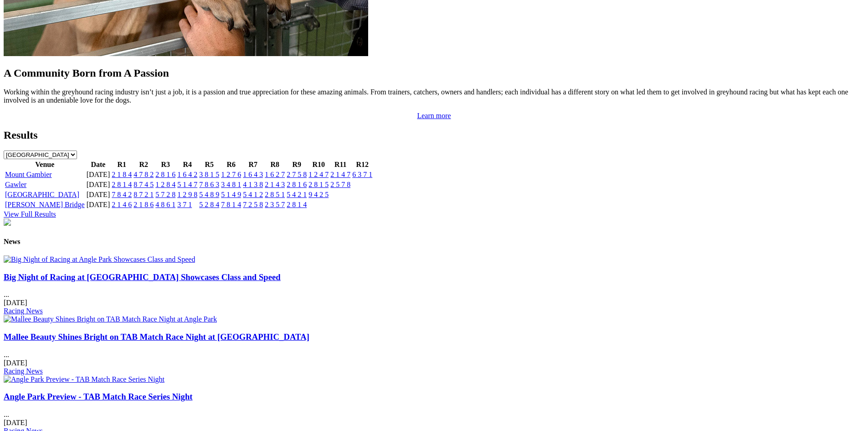 The height and width of the screenshot is (431, 868). Describe the element at coordinates (340, 174) in the screenshot. I see `a: 2 1 4 7` at that location.